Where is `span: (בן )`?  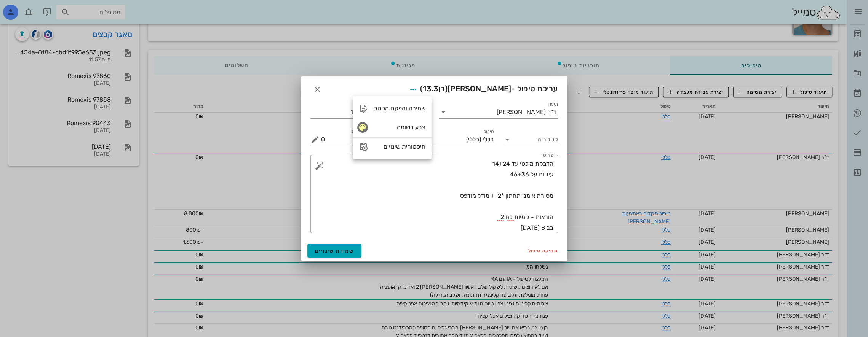 span: (בן ) is located at coordinates (434, 89).